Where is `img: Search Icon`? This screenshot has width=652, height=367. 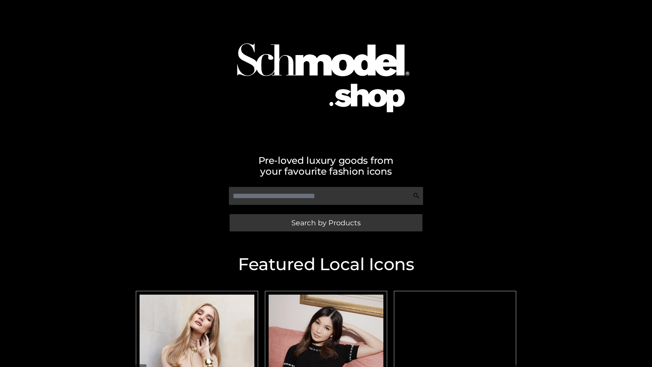
img: Search Icon is located at coordinates (416, 196).